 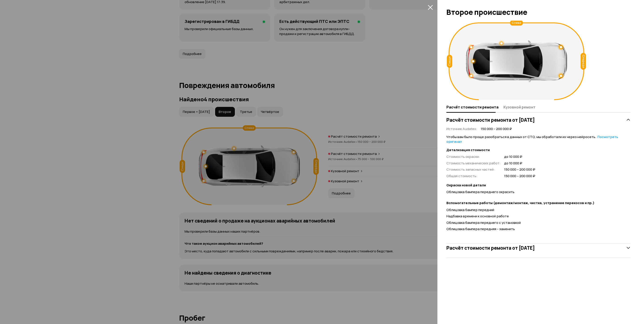 What do you see at coordinates (532, 139) in the screenshot?
I see `a: Посмотреть оригинал` at bounding box center [532, 139].